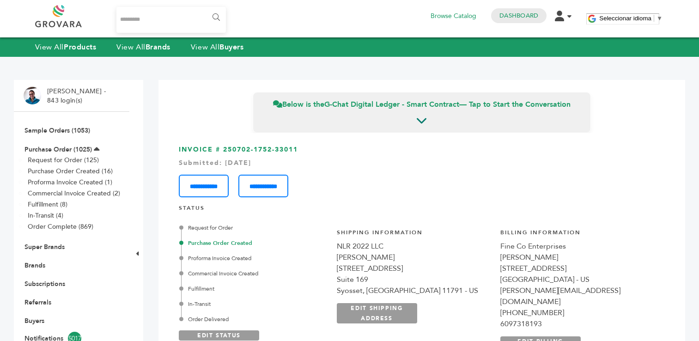  What do you see at coordinates (48, 204) in the screenshot?
I see `a: Fulfillment (8)` at bounding box center [48, 204].